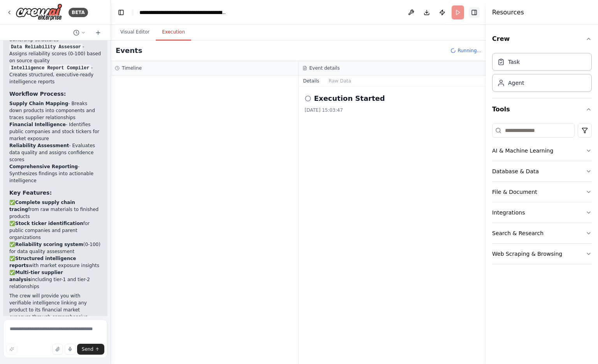 This screenshot has height=364, width=598. What do you see at coordinates (49, 224) in the screenshot?
I see `strong: Stock ticker identification` at bounding box center [49, 224].